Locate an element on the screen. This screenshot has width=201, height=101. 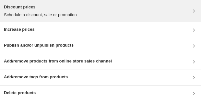
h3: Add/remove products from online store sales channel is located at coordinates (58, 61).